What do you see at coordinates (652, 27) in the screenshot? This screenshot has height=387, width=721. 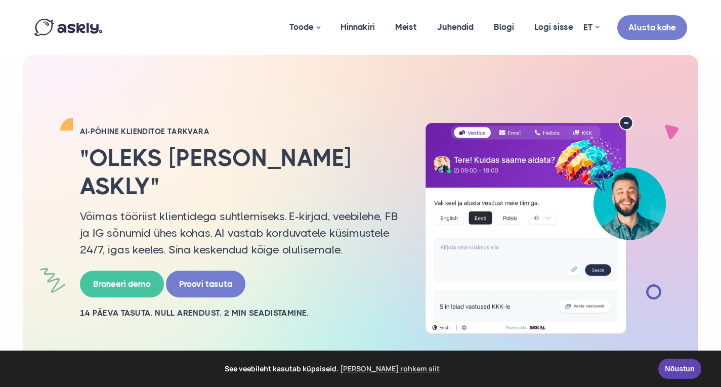 I see `a: Alusta kohe` at bounding box center [652, 27].